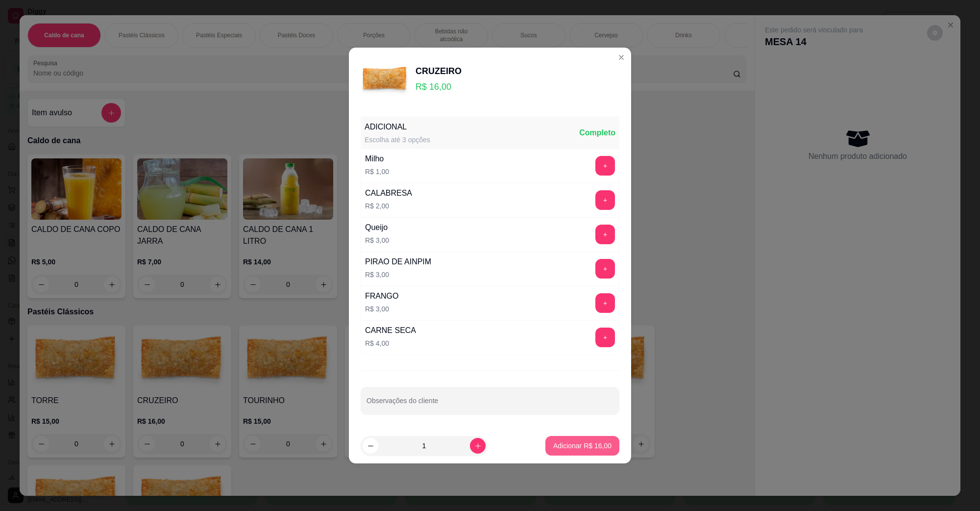 The image size is (980, 511). Describe the element at coordinates (439, 71) in the screenshot. I see `div: CRUZEIRO` at that location.